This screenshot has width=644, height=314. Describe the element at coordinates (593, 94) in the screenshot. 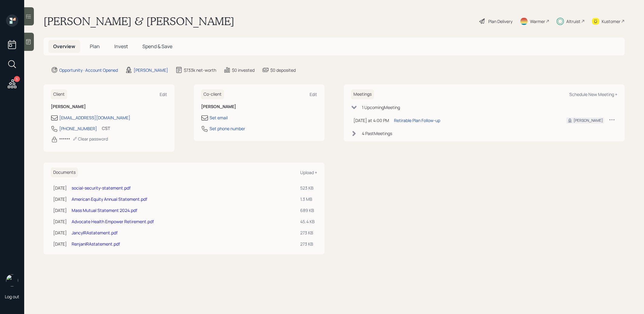

I see `div: Schedule New Meeting +` at that location.